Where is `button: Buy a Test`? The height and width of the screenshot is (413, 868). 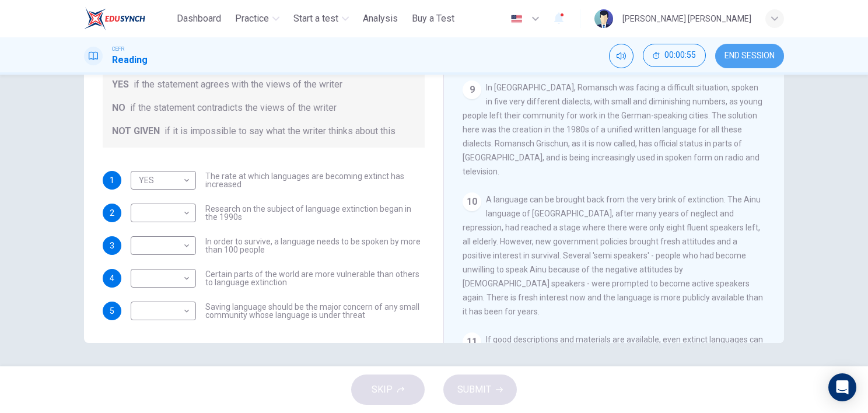 button: Buy a Test is located at coordinates (433, 19).